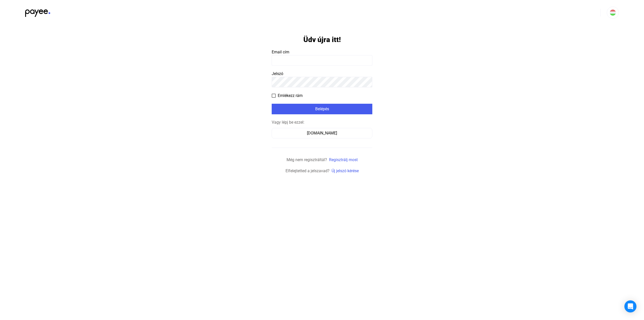 The height and width of the screenshot is (320, 644). Describe the element at coordinates (613, 13) in the screenshot. I see `button: HU` at that location.